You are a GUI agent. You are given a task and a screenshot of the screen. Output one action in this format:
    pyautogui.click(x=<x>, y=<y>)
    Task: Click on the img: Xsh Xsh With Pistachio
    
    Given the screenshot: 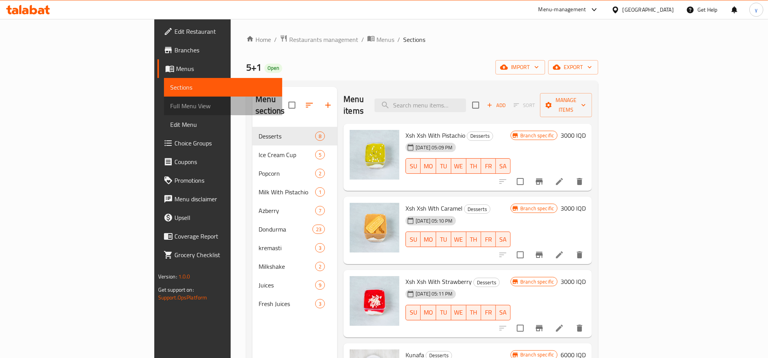 What is the action you would take?
    pyautogui.click(x=374, y=155)
    